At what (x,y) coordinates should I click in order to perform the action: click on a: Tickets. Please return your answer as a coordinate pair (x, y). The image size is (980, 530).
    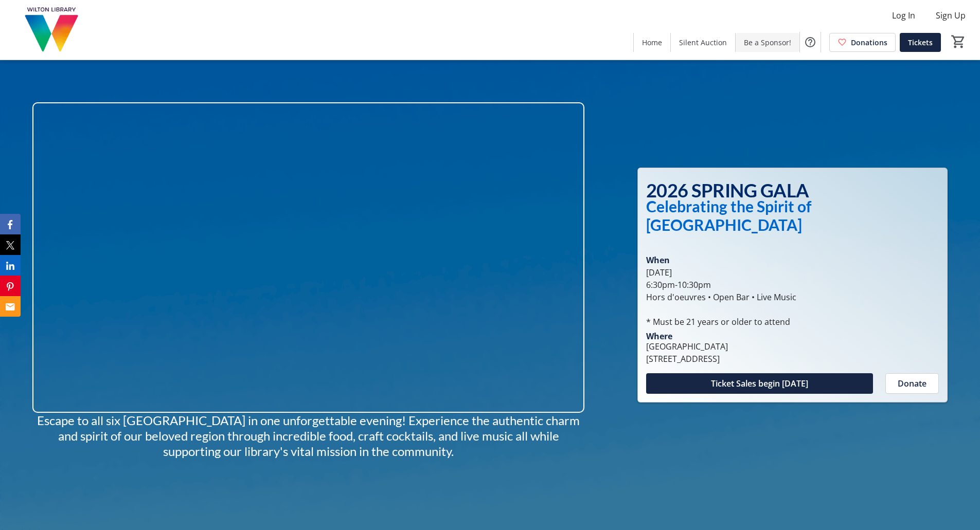
    Looking at the image, I should click on (920, 42).